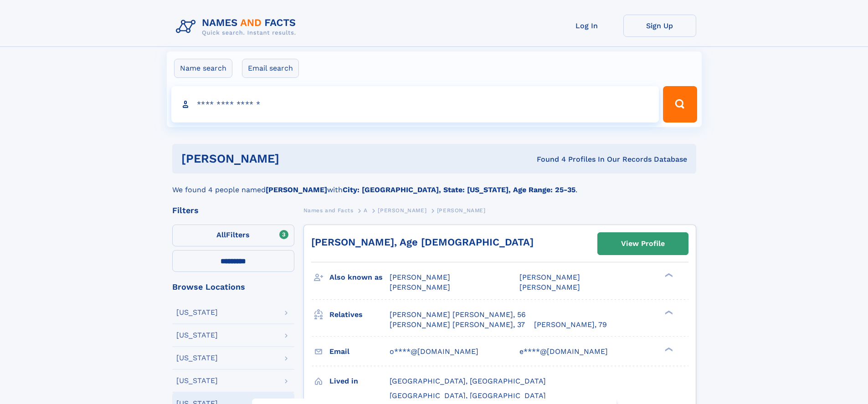 Image resolution: width=868 pixels, height=404 pixels. I want to click on h3: Also known as, so click(359, 278).